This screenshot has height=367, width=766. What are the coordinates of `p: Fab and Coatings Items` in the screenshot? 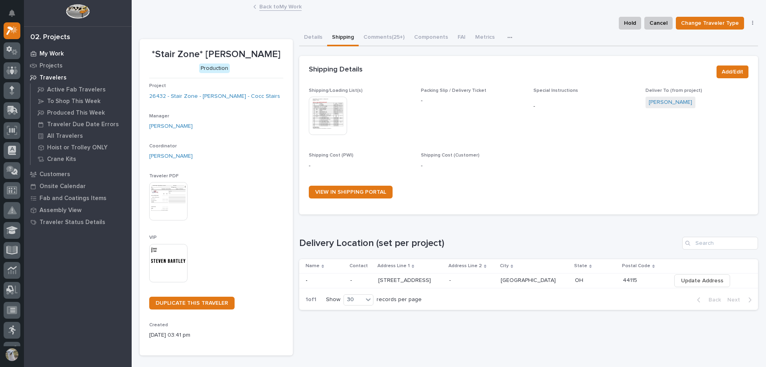 It's located at (73, 198).